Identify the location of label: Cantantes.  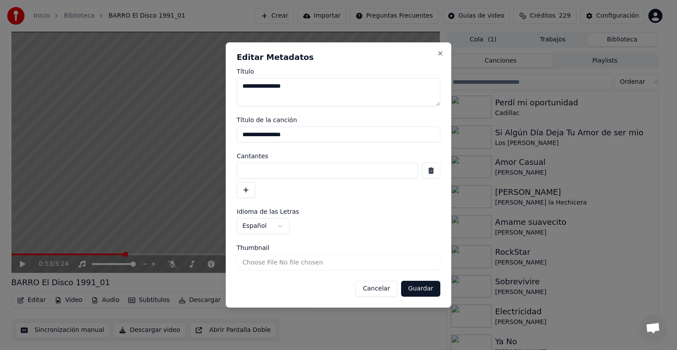
(338, 156).